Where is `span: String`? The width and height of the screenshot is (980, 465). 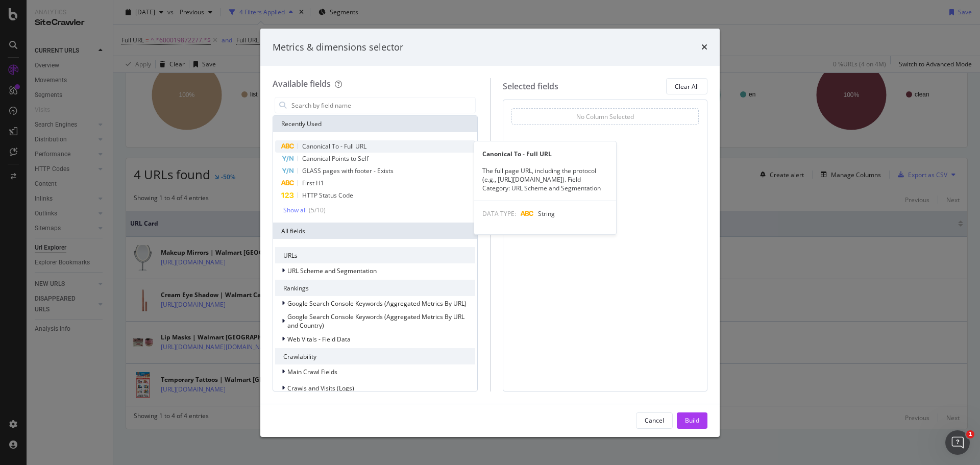 span: String is located at coordinates (546, 213).